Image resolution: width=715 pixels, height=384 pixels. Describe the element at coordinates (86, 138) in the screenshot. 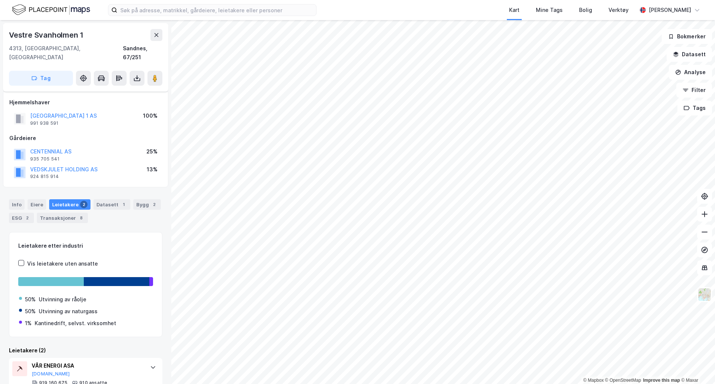

I see `div: Gårdeiere` at that location.